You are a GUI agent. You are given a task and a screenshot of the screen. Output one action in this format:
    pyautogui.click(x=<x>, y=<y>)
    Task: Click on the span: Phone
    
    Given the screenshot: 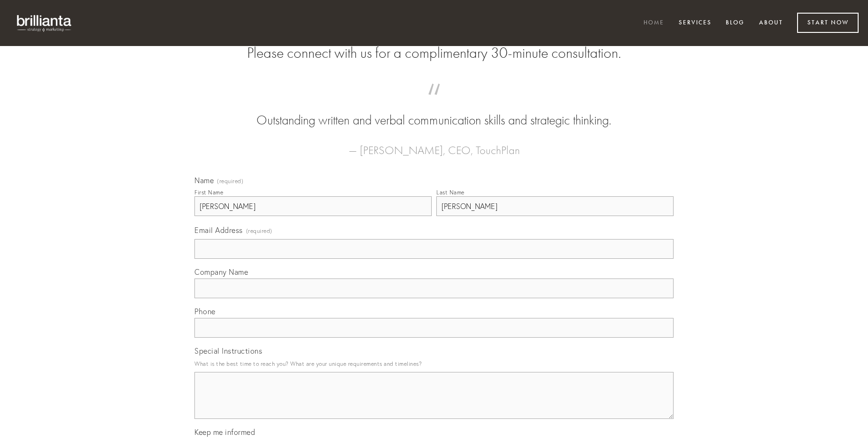 What is the action you would take?
    pyautogui.click(x=205, y=312)
    